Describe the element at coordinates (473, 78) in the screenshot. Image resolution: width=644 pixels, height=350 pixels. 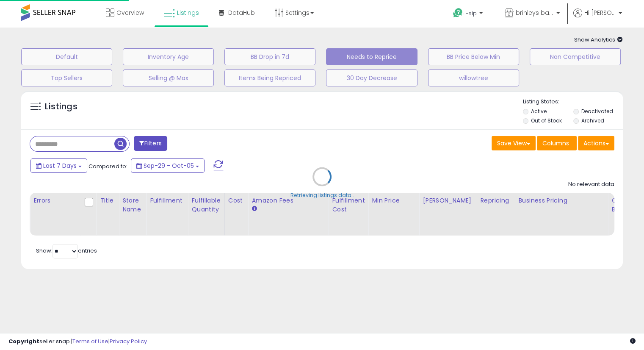
I see `button: willowtree` at that location.